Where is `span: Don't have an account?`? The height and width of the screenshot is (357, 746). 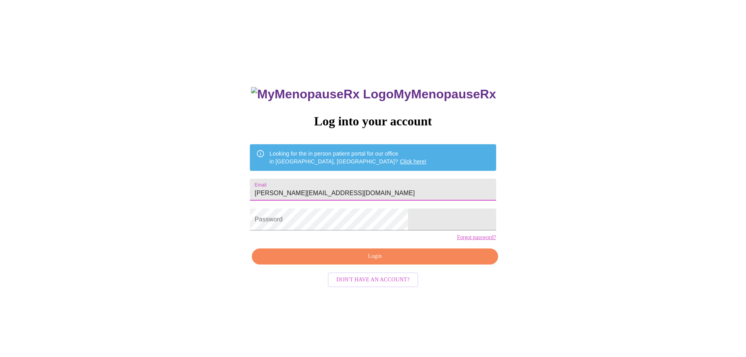 span: Don't have an account? is located at coordinates (373, 279).